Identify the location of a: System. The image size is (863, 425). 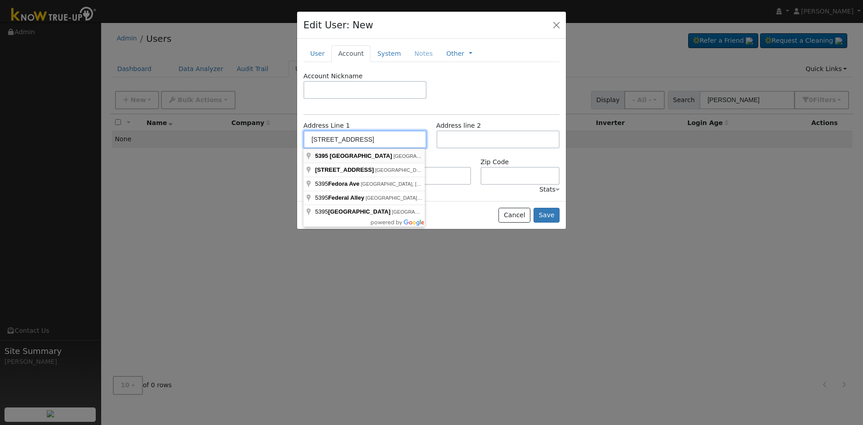
(389, 53).